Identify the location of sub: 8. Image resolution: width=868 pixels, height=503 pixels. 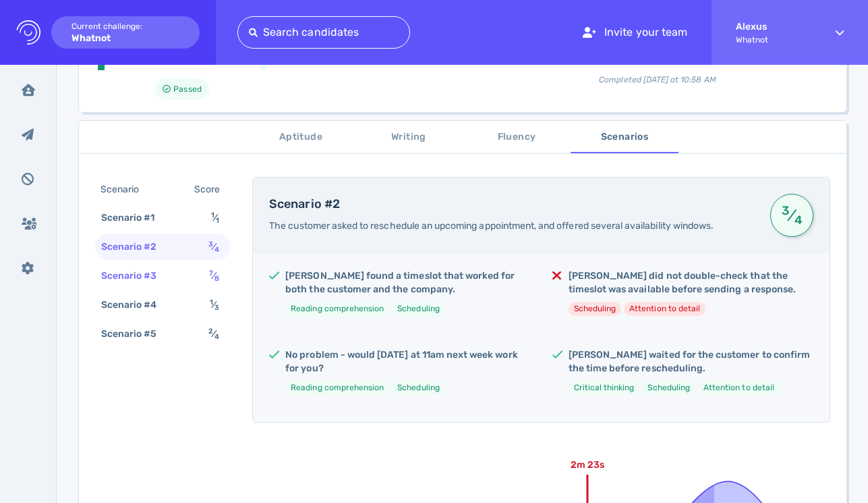
(216, 278).